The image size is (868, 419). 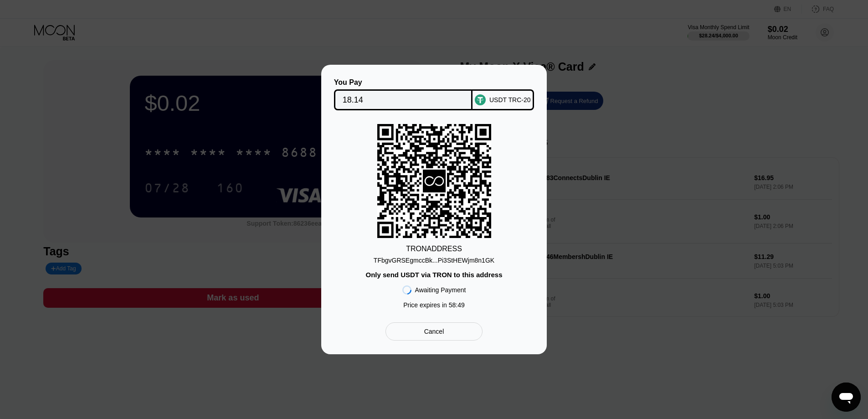 What do you see at coordinates (457, 305) in the screenshot?
I see `span: 58 : 49` at bounding box center [457, 305].